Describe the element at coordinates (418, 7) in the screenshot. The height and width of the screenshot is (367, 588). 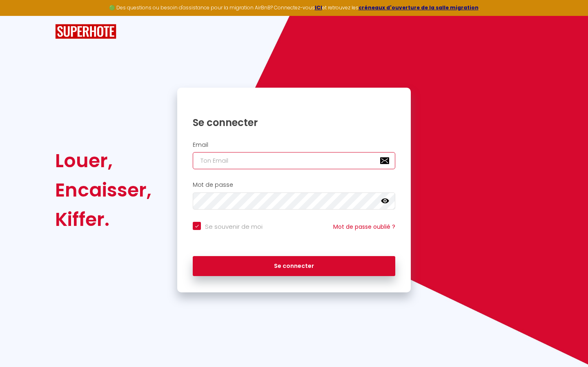
I see `a: créneaux d'ouverture de la salle migration` at that location.